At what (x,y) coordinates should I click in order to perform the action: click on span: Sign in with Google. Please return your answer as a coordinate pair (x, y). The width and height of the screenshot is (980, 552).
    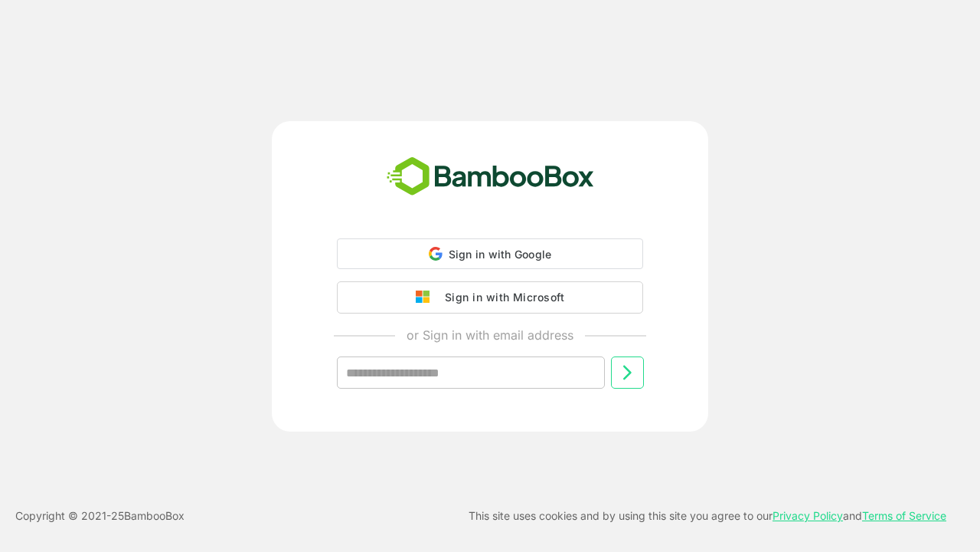
    Looking at the image, I should click on (500, 253).